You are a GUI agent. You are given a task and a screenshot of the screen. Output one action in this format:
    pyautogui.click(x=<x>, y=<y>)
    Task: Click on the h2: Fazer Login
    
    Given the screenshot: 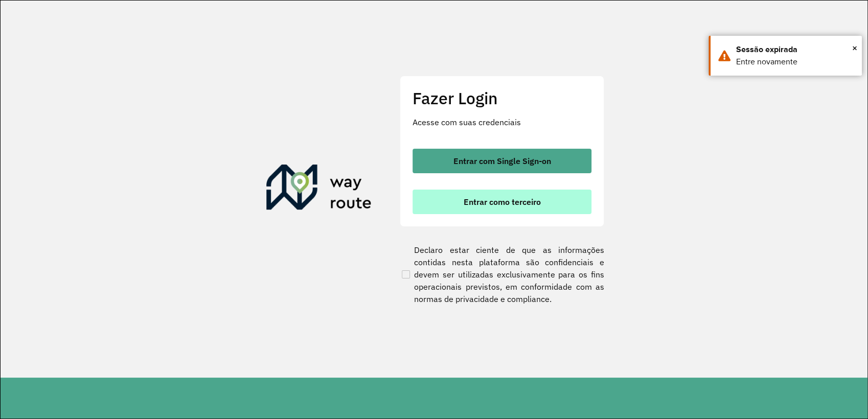 What is the action you would take?
    pyautogui.click(x=502, y=98)
    